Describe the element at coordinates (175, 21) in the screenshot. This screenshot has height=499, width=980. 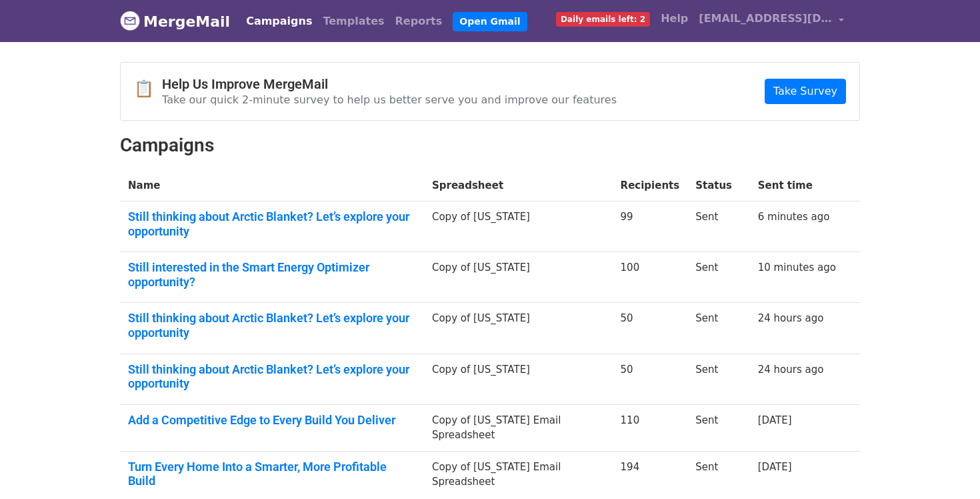
I see `a: MergeMail` at that location.